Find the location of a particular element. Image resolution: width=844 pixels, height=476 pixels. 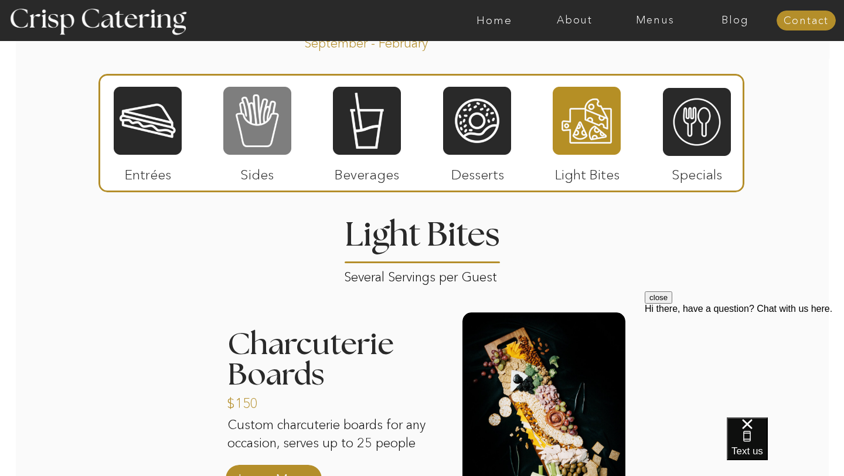

nav: Contact is located at coordinates (806, 21).